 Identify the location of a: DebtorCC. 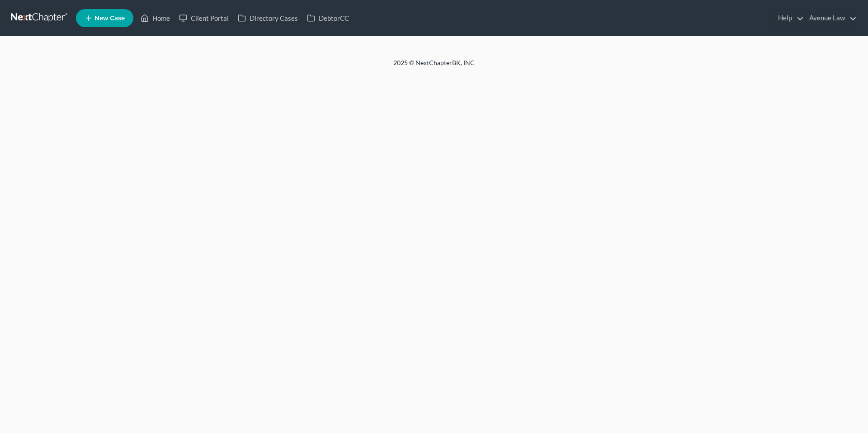
(328, 18).